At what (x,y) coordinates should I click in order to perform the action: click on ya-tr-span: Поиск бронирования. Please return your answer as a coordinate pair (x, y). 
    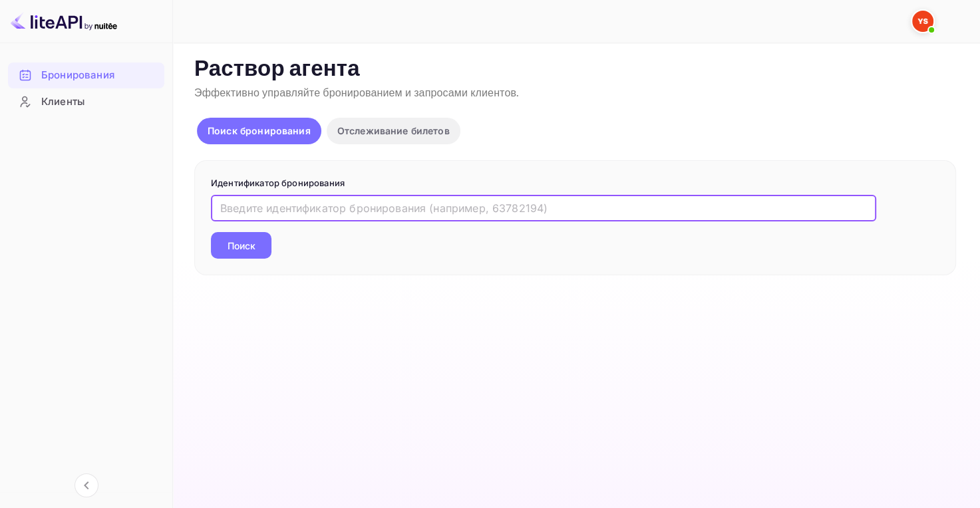
    Looking at the image, I should click on (258, 131).